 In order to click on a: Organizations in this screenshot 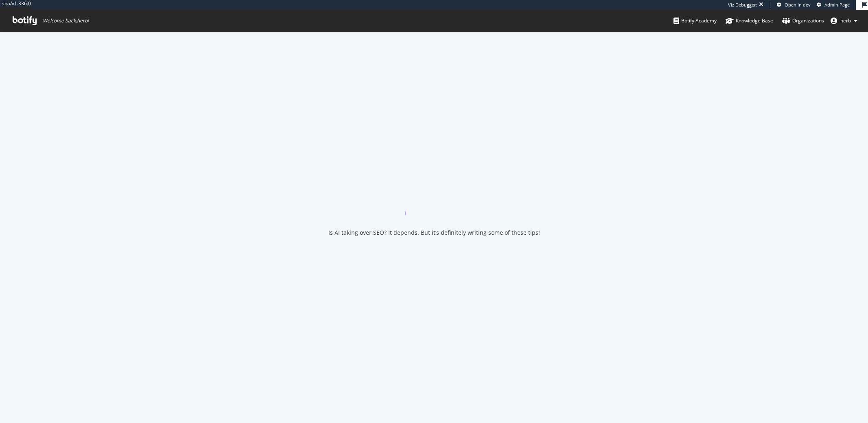, I will do `click(803, 21)`.